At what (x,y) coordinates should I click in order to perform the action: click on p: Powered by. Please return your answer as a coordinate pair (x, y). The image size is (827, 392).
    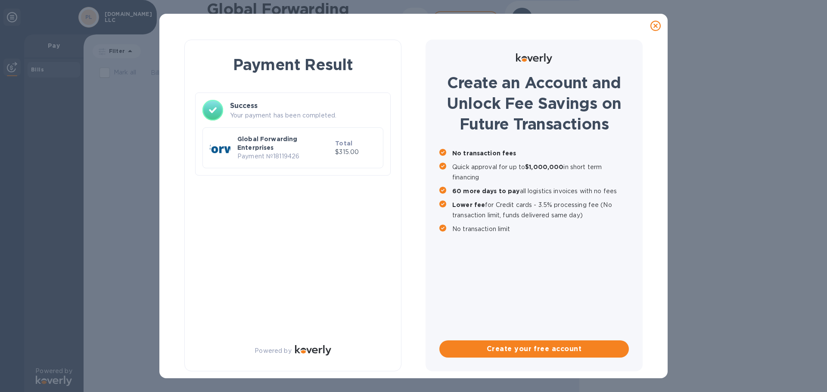
    Looking at the image, I should click on (273, 351).